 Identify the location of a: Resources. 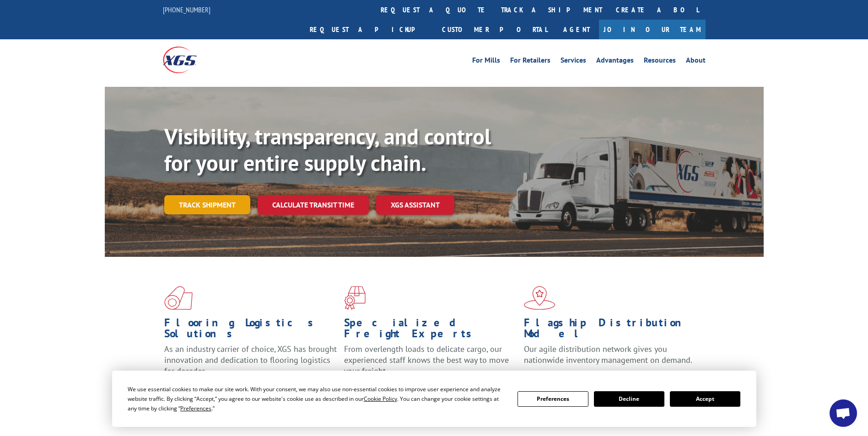
(659, 62).